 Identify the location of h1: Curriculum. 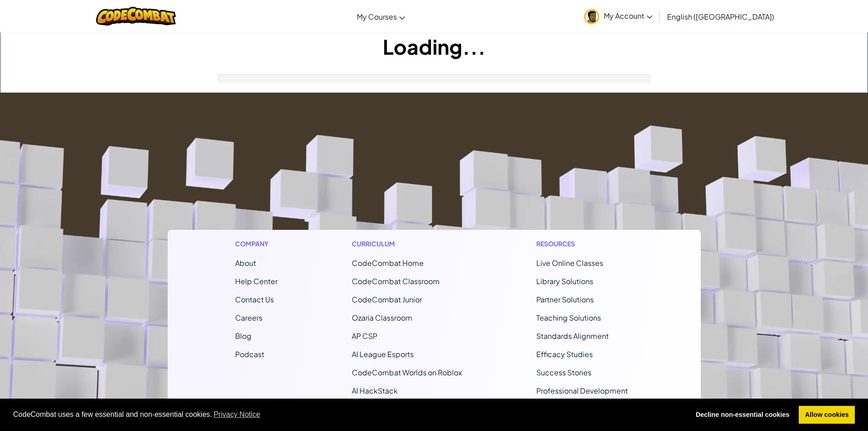
(407, 244).